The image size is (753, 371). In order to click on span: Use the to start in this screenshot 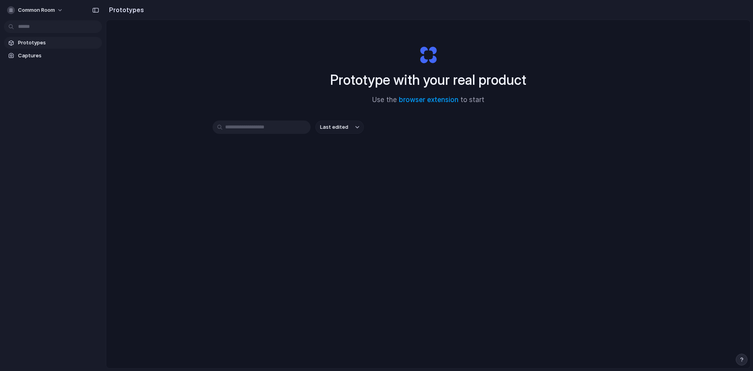, I will do `click(428, 100)`.